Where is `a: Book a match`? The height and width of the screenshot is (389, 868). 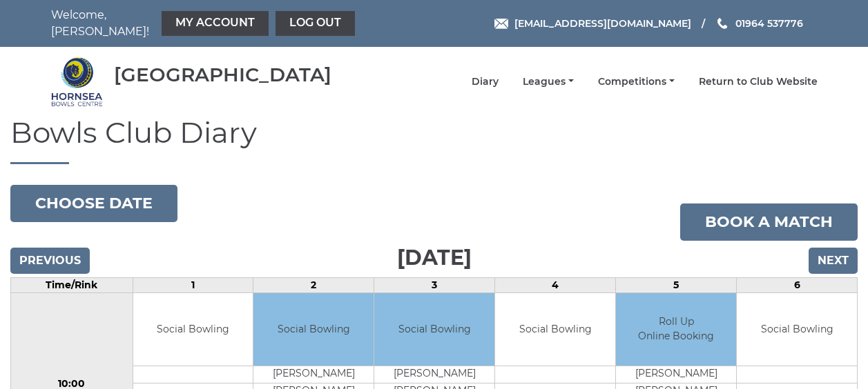 a: Book a match is located at coordinates (769, 222).